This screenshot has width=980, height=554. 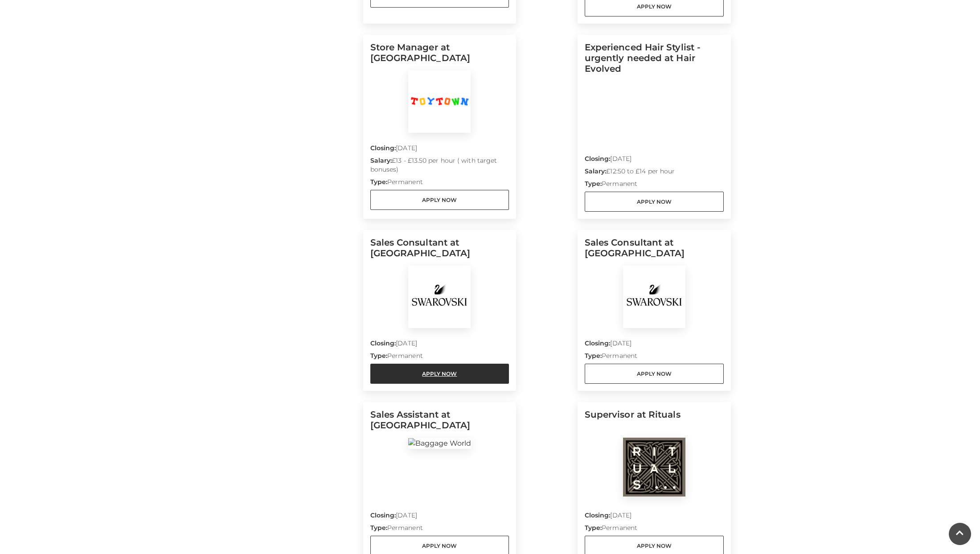 I want to click on p: £12:50 to £14 per hour, so click(x=654, y=173).